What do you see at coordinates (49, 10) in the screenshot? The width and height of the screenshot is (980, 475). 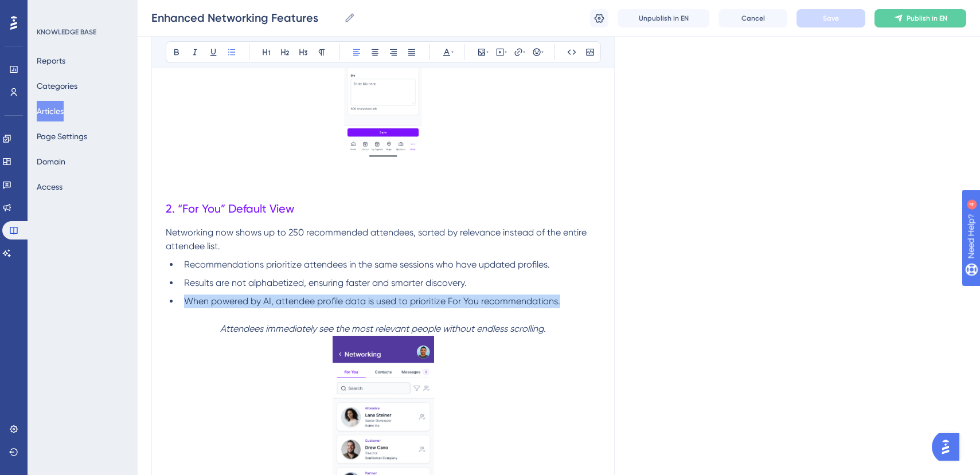 I see `span: Need Help?` at bounding box center [49, 10].